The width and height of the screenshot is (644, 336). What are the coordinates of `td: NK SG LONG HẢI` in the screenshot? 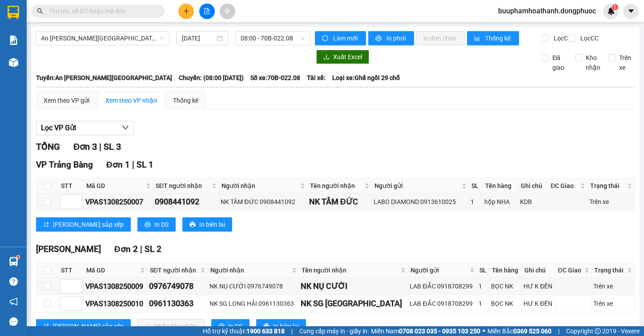 It's located at (354, 304).